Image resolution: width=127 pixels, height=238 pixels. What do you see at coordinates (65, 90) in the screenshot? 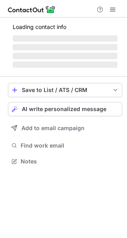
I see `button: save-profile-one-click` at bounding box center [65, 90].